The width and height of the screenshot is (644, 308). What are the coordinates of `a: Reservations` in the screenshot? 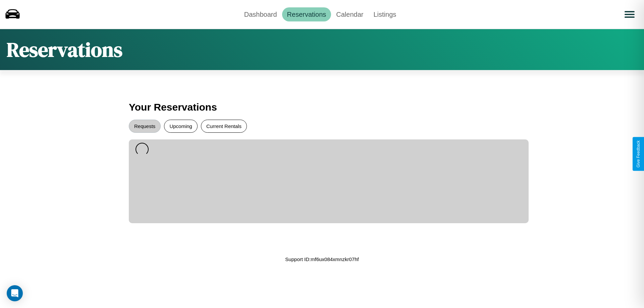 It's located at (307, 15).